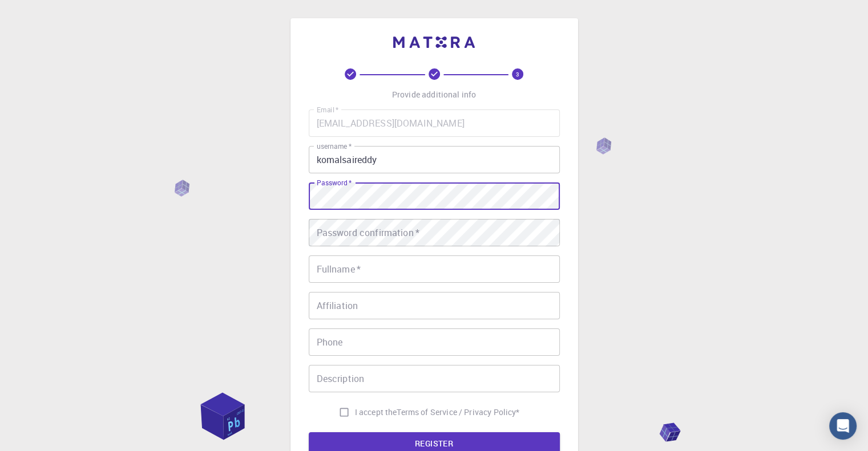 The height and width of the screenshot is (451, 868). I want to click on p: Provide additional info, so click(434, 95).